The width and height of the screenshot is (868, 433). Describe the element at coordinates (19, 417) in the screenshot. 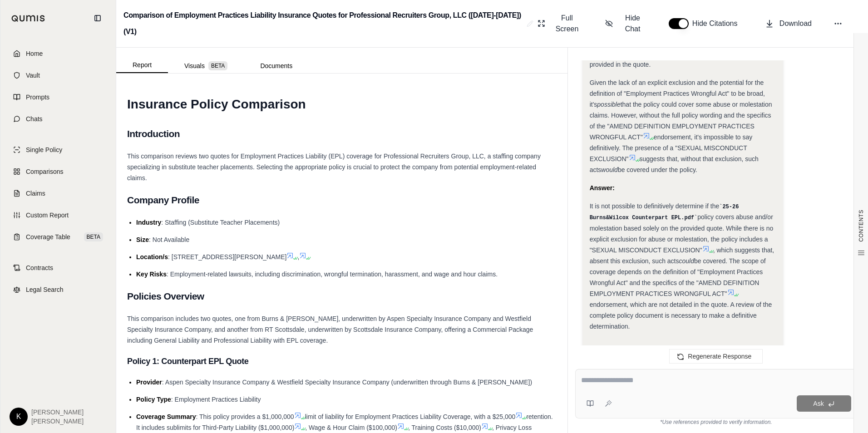

I see `div: K` at that location.